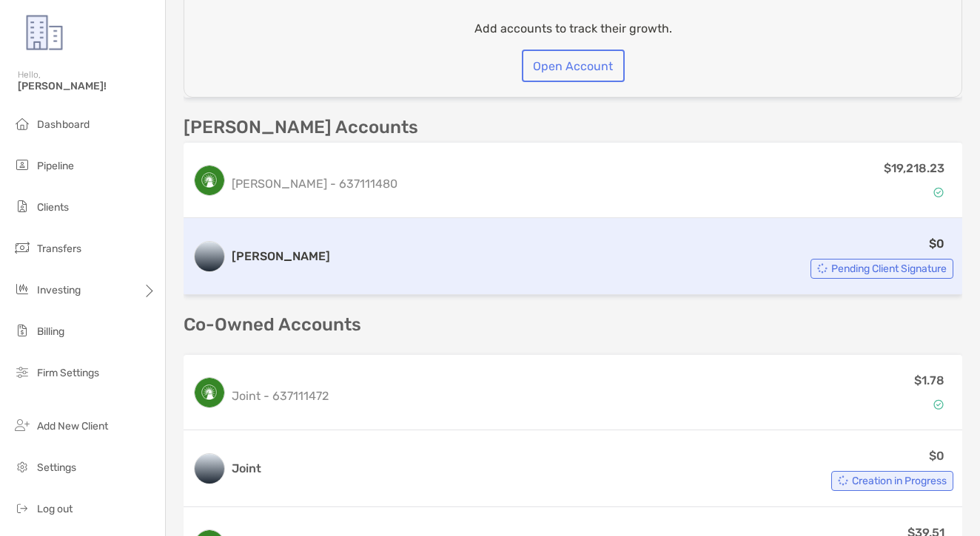 This screenshot has height=536, width=980. Describe the element at coordinates (57, 468) in the screenshot. I see `span: Settings` at that location.